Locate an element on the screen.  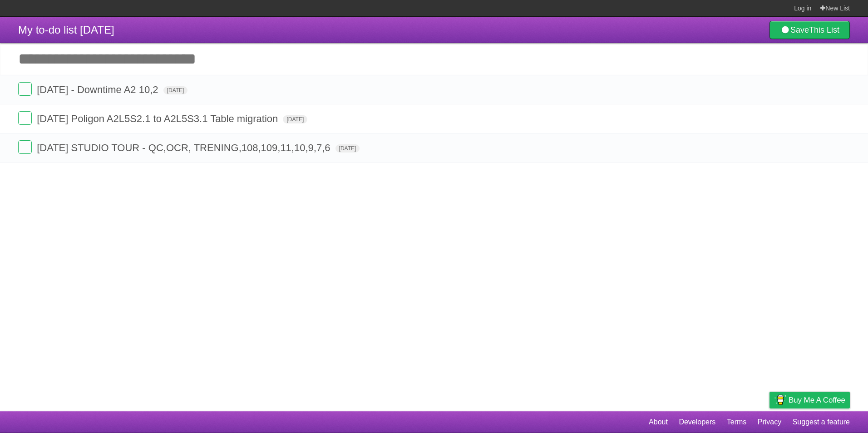
a: Privacy is located at coordinates (770, 422).